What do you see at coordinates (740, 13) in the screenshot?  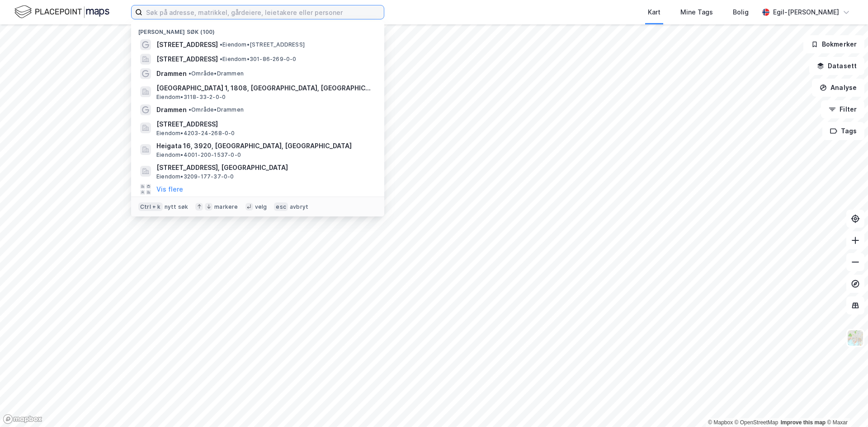 I see `div: Bolig` at bounding box center [740, 13].